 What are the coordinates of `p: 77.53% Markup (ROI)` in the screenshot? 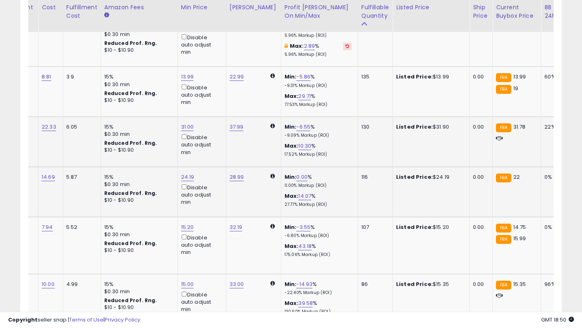 It's located at (318, 105).